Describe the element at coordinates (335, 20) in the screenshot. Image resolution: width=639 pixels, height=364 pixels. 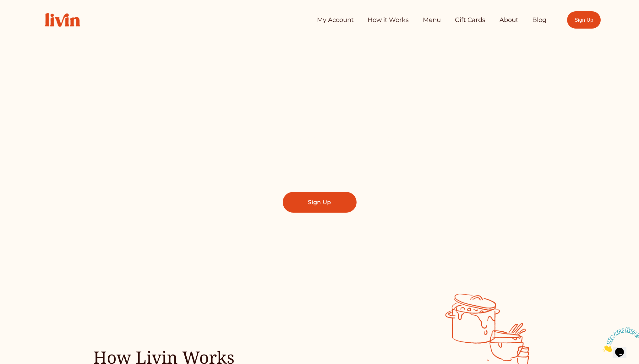
I see `a: My Account` at that location.